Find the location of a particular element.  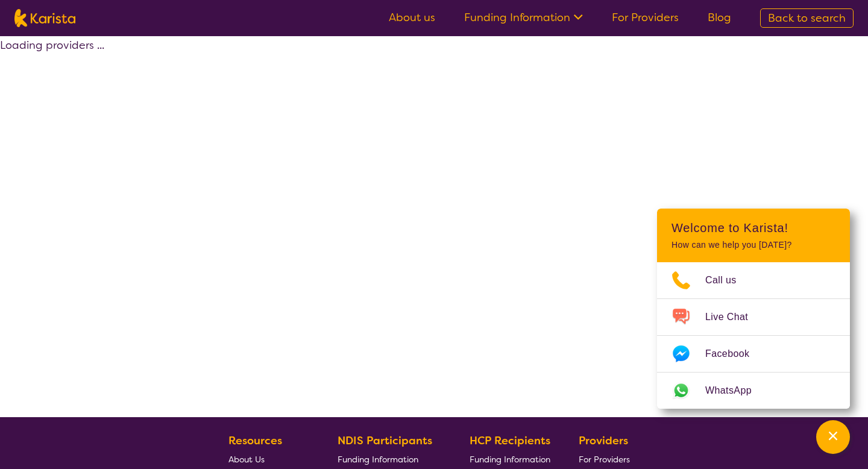

span: WhatsApp is located at coordinates (735, 391).